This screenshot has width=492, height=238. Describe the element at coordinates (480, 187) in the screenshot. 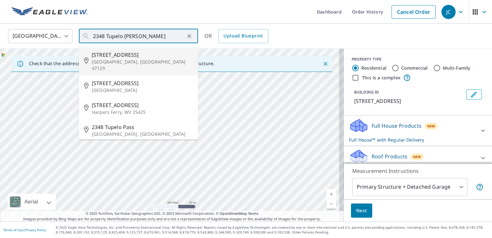

I see `span: Your report will include the primary structure and a detached garage if one exists.` at that location.